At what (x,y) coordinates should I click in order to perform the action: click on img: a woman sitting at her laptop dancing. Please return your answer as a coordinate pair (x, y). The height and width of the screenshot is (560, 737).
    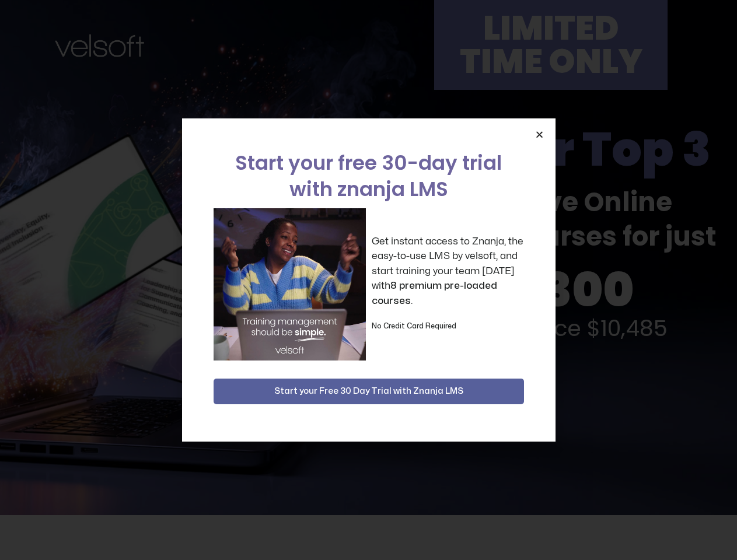
    Looking at the image, I should click on (290, 284).